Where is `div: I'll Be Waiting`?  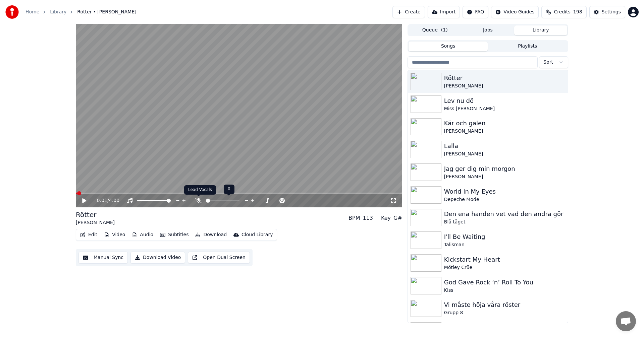
div: I'll Be Waiting is located at coordinates (504, 237).